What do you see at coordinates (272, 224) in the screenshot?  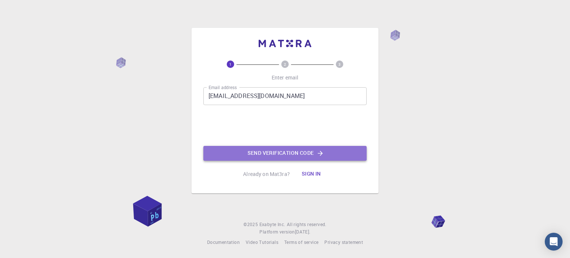 I see `span: Exabyte Inc.` at bounding box center [272, 224].